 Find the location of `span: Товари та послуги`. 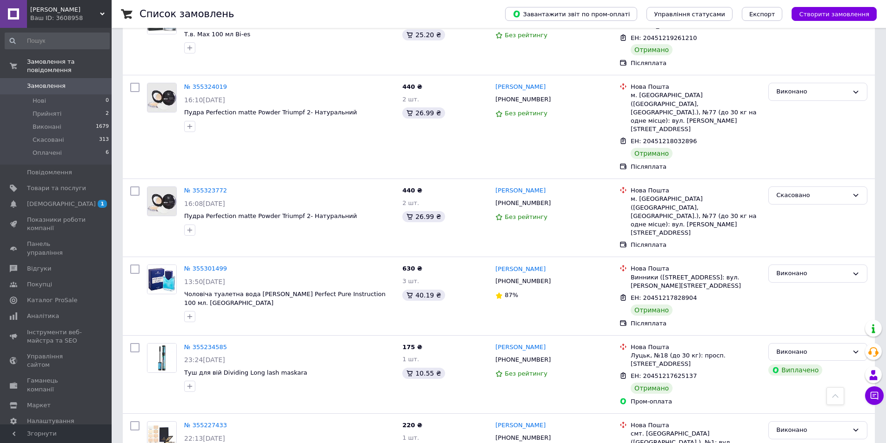

span: Товари та послуги is located at coordinates (56, 188).